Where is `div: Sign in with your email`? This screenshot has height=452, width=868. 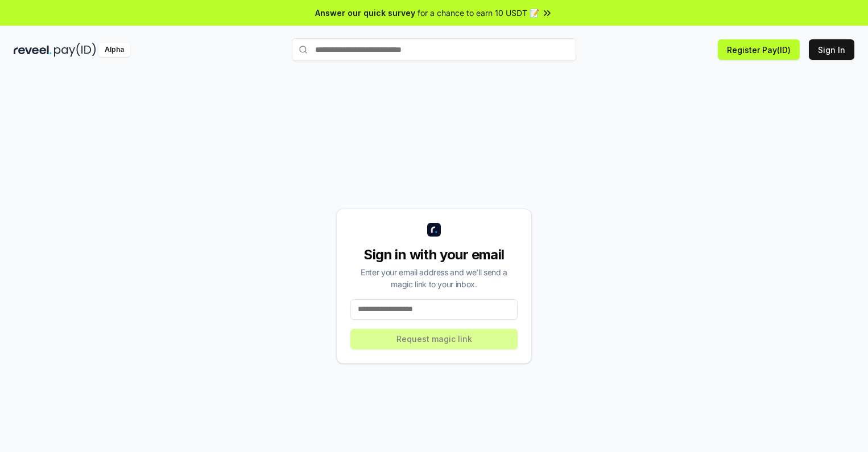 div: Sign in with your email is located at coordinates (434, 254).